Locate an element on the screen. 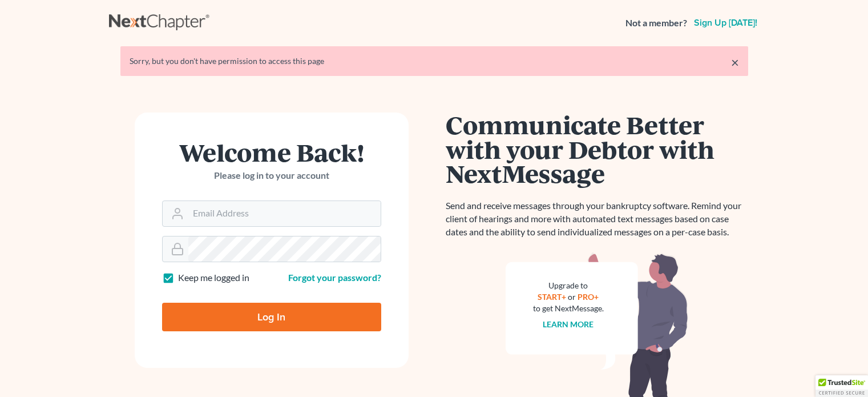 This screenshot has width=868, height=397. a: Forgot your password? is located at coordinates (335, 277).